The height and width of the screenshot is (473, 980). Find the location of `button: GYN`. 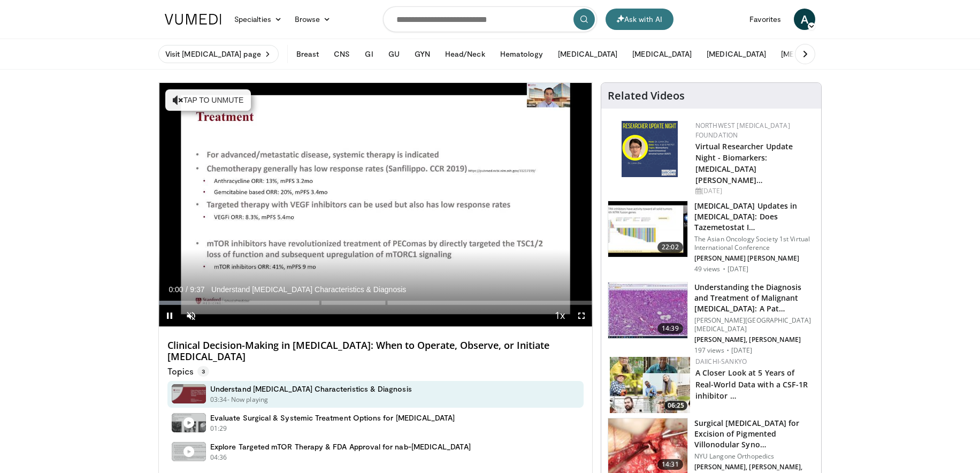

button: GYN is located at coordinates (422, 54).